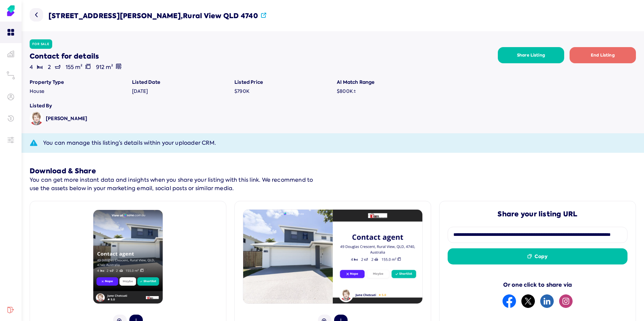 The width and height of the screenshot is (644, 321). What do you see at coordinates (509, 302) in the screenshot?
I see `button: facebook` at bounding box center [509, 302].